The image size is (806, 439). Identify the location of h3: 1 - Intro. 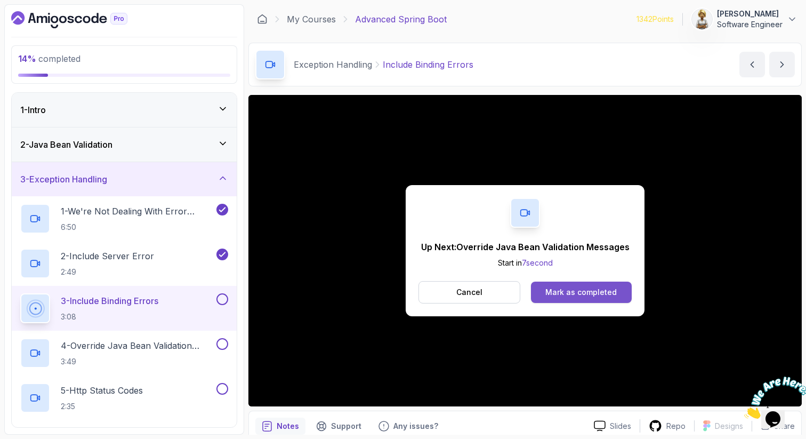
(33, 110).